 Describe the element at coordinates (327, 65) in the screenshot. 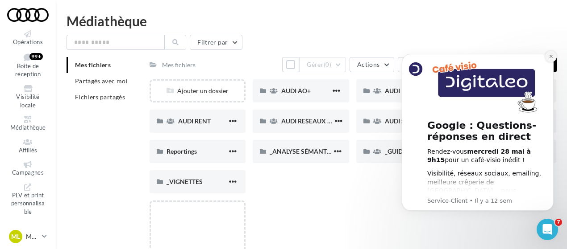

I see `span: (0)` at that location.